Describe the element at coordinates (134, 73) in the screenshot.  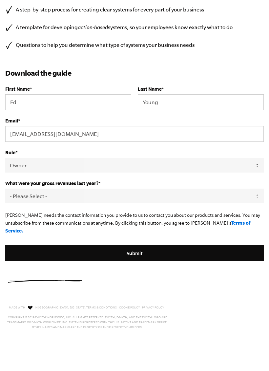
I see `h3: Download the guide` at that location.